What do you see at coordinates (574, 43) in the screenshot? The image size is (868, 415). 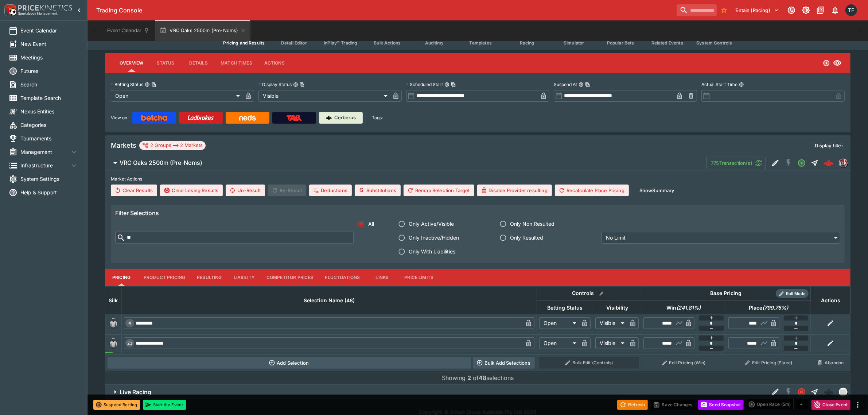 I see `span: Simulator` at bounding box center [574, 43].